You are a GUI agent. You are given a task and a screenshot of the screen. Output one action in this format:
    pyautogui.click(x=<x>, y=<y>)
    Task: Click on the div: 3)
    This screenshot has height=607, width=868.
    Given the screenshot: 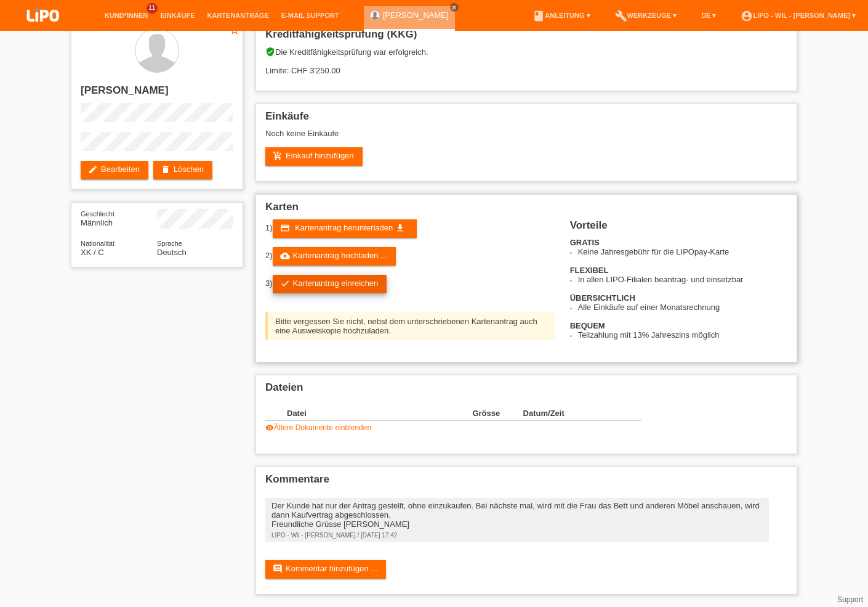 What is the action you would take?
    pyautogui.click(x=410, y=284)
    